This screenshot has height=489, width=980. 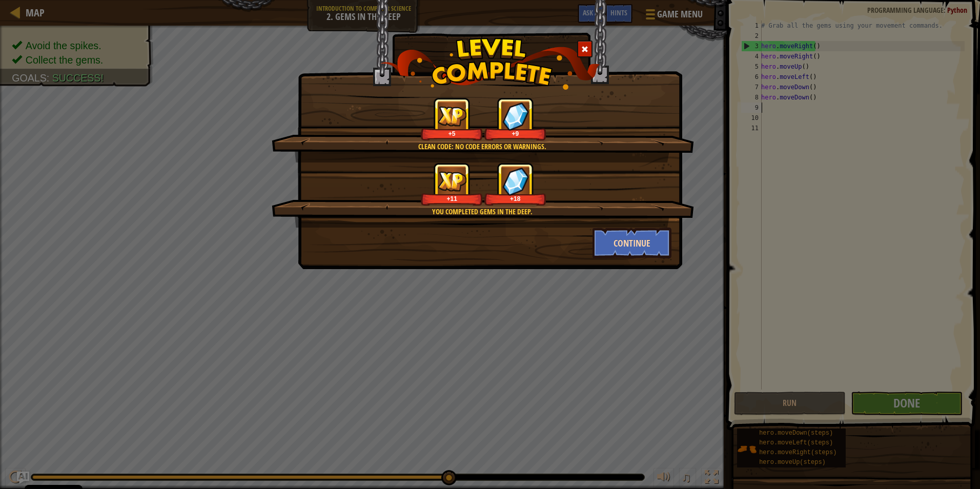 I want to click on div: +18, so click(x=515, y=199).